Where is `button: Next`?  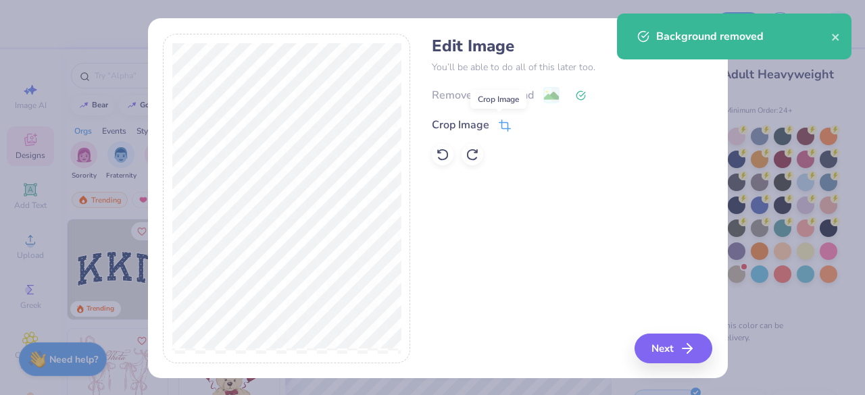 button: Next is located at coordinates (673, 349).